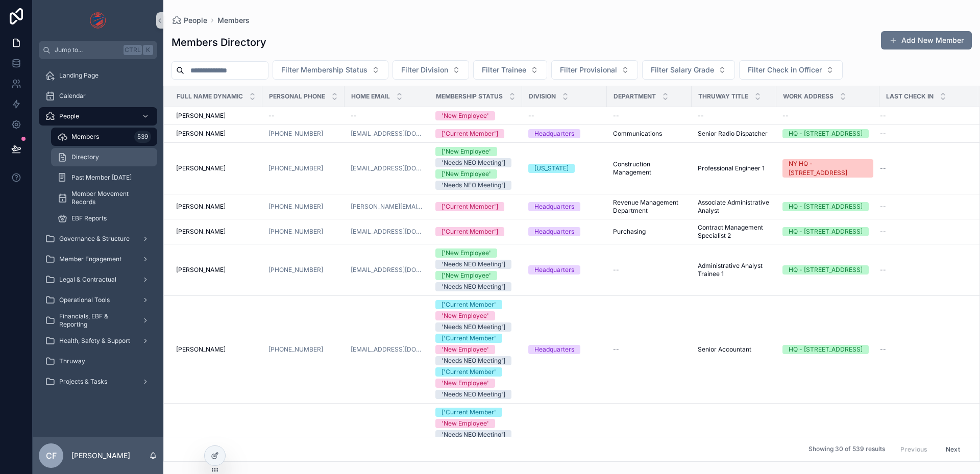 The image size is (980, 474). What do you see at coordinates (79, 75) in the screenshot?
I see `span: Landing Page` at bounding box center [79, 75].